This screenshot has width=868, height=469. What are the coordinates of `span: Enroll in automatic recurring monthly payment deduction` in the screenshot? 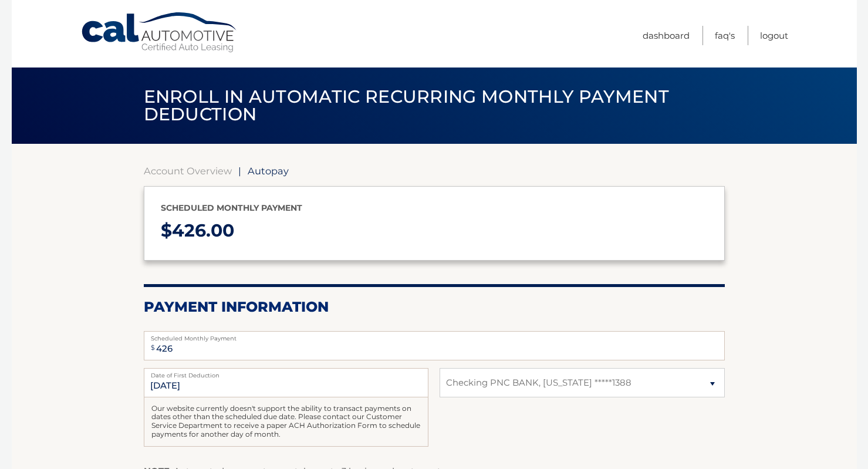 It's located at (406, 105).